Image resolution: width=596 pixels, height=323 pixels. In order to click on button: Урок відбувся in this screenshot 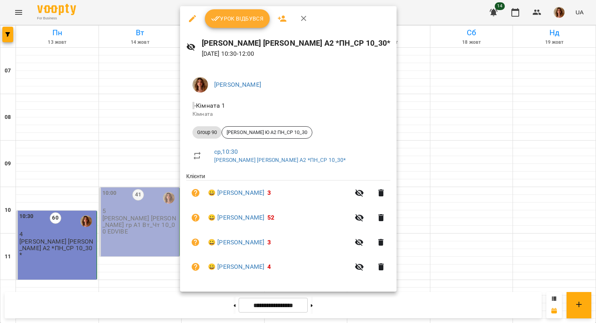, I will do `click(237, 19)`.